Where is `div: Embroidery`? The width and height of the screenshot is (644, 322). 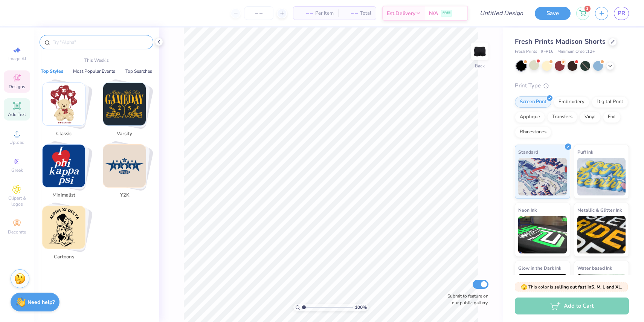
div: Embroidery is located at coordinates (571, 102).